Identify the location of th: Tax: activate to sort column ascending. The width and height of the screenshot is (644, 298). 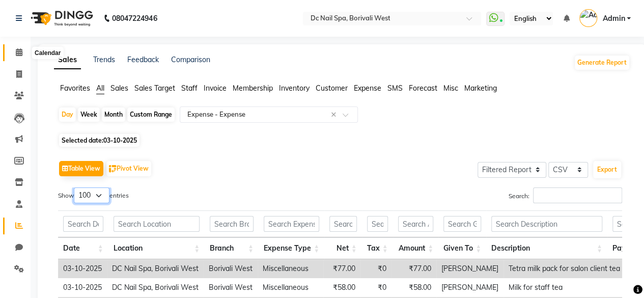
(377, 248).